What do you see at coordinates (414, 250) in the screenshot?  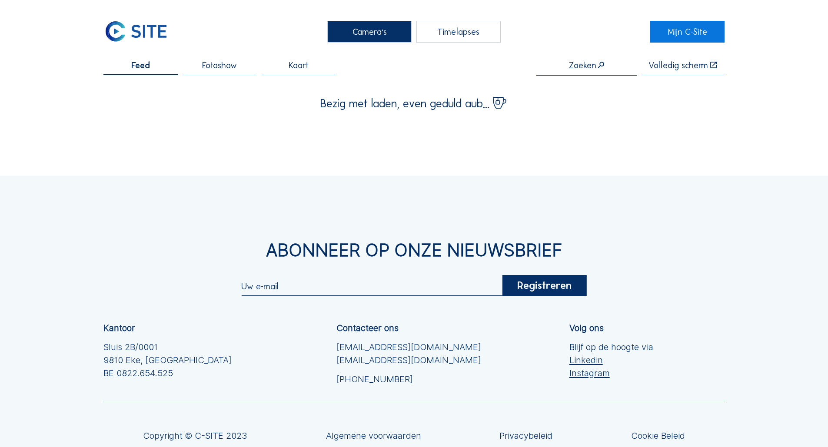 I see `div: Abonneer op onze nieuwsbrief` at bounding box center [414, 250].